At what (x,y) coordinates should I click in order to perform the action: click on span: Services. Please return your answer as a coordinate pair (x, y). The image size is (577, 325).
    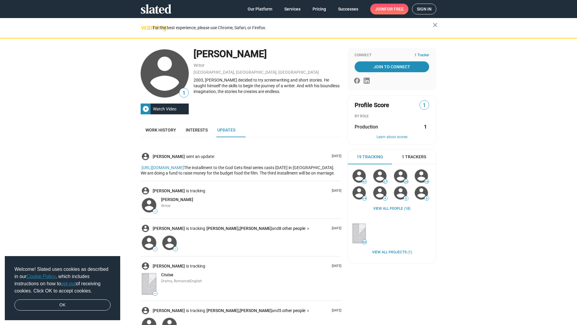
    Looking at the image, I should click on (293, 9).